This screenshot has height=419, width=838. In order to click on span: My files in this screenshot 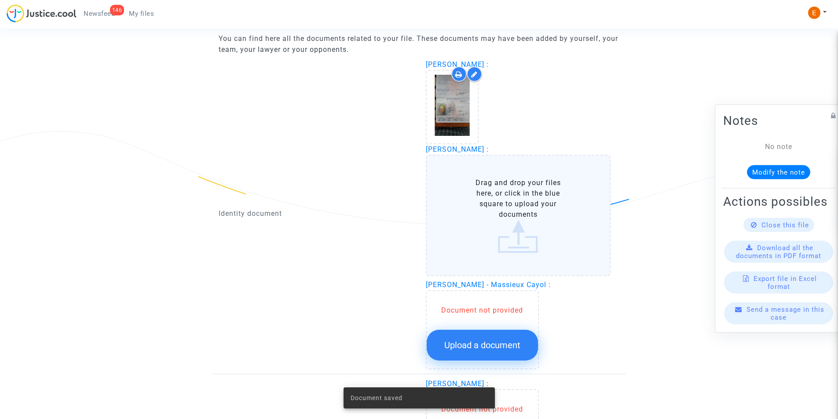, I will do `click(141, 14)`.